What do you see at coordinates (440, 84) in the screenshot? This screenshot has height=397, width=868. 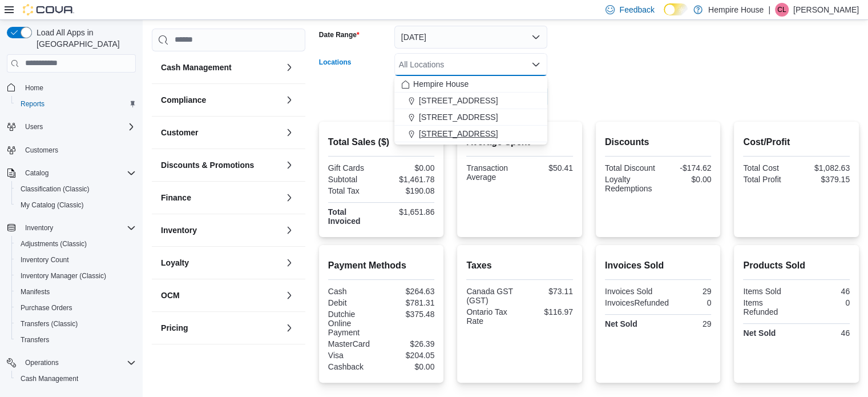 I see `span: Hempire House` at bounding box center [440, 84].